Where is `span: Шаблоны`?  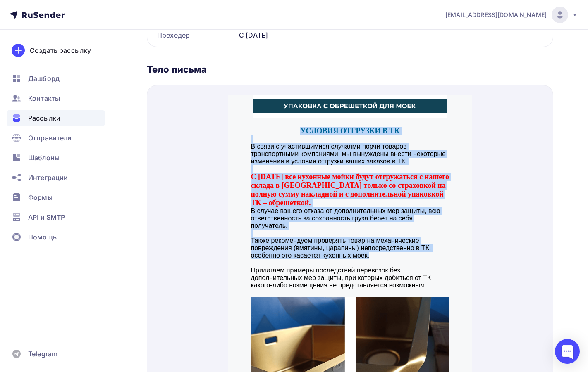 span: Шаблоны is located at coordinates (44, 158).